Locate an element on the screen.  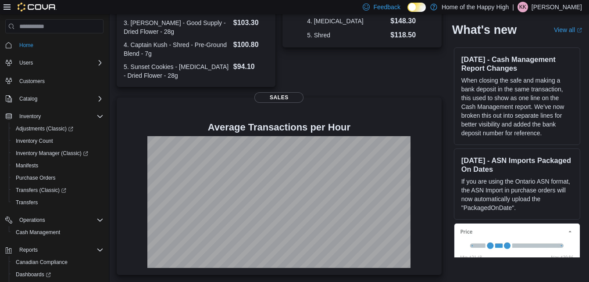
span: KK is located at coordinates (523, 7).